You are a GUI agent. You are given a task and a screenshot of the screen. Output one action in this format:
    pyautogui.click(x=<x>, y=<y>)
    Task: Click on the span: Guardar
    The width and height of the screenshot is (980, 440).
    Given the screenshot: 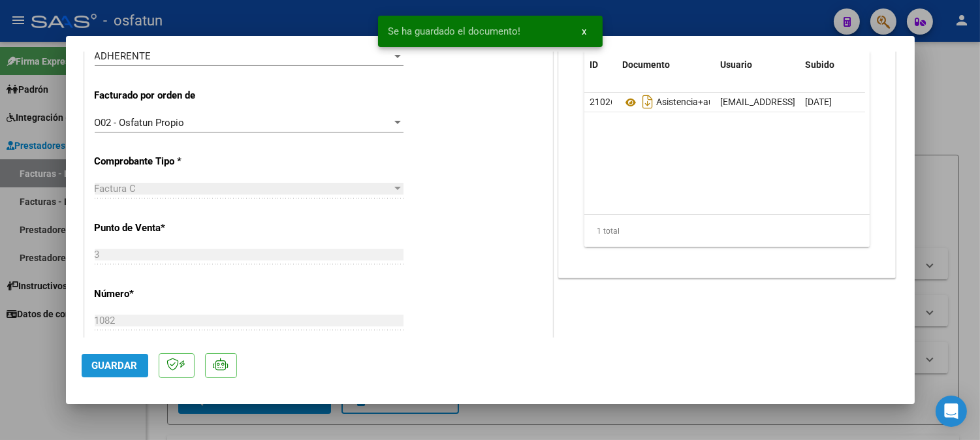 What is the action you would take?
    pyautogui.click(x=115, y=366)
    